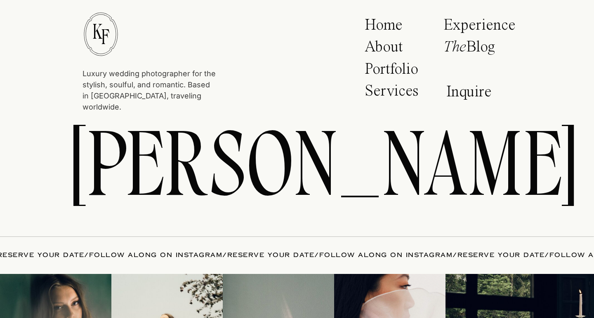 Image resolution: width=594 pixels, height=318 pixels. What do you see at coordinates (105, 35) in the screenshot?
I see `p: F` at bounding box center [105, 35].